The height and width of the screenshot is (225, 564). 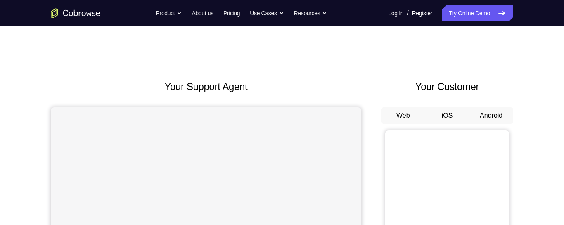 What do you see at coordinates (447, 116) in the screenshot?
I see `button: iOS` at bounding box center [447, 116].